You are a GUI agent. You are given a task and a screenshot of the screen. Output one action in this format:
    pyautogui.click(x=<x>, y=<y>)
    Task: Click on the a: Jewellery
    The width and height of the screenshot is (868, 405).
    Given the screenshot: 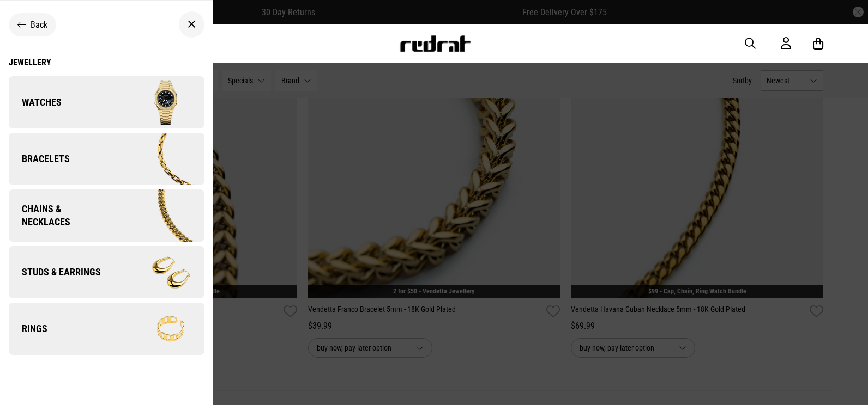 What is the action you would take?
    pyautogui.click(x=107, y=62)
    